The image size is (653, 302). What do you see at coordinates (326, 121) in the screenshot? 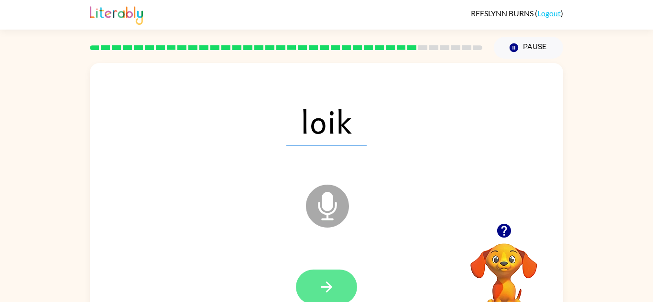
I see `span: loik` at bounding box center [326, 121].